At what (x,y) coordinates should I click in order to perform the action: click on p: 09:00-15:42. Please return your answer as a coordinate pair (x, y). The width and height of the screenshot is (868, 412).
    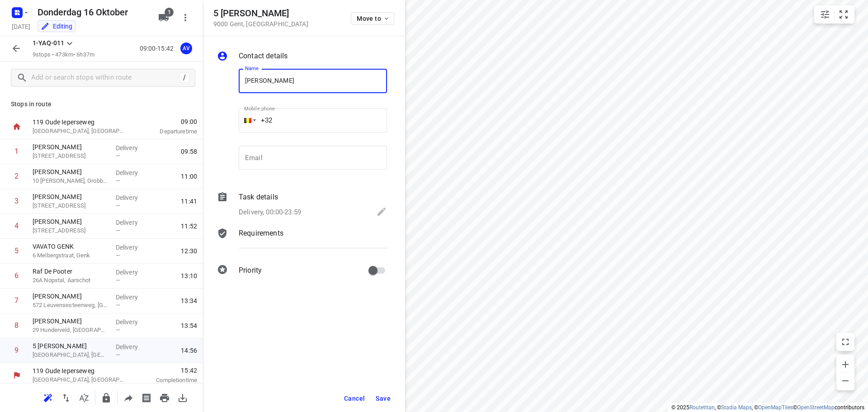
    Looking at the image, I should click on (158, 48).